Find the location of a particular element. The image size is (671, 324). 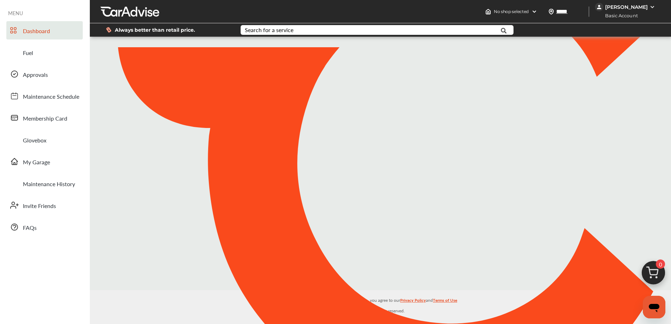

a: Fuel is located at coordinates (44, 52).